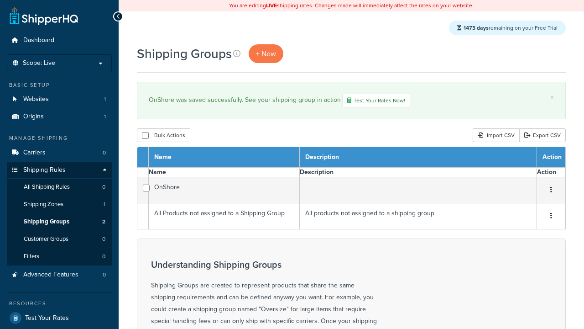  I want to click on span: Filters, so click(31, 256).